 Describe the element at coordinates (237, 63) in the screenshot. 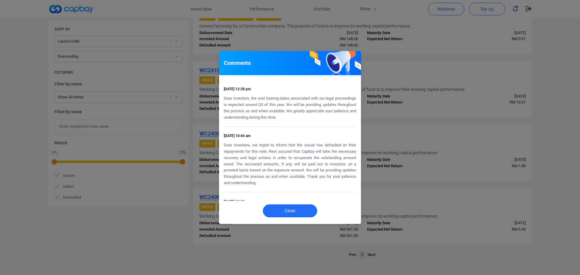

I see `h5: Comments` at that location.